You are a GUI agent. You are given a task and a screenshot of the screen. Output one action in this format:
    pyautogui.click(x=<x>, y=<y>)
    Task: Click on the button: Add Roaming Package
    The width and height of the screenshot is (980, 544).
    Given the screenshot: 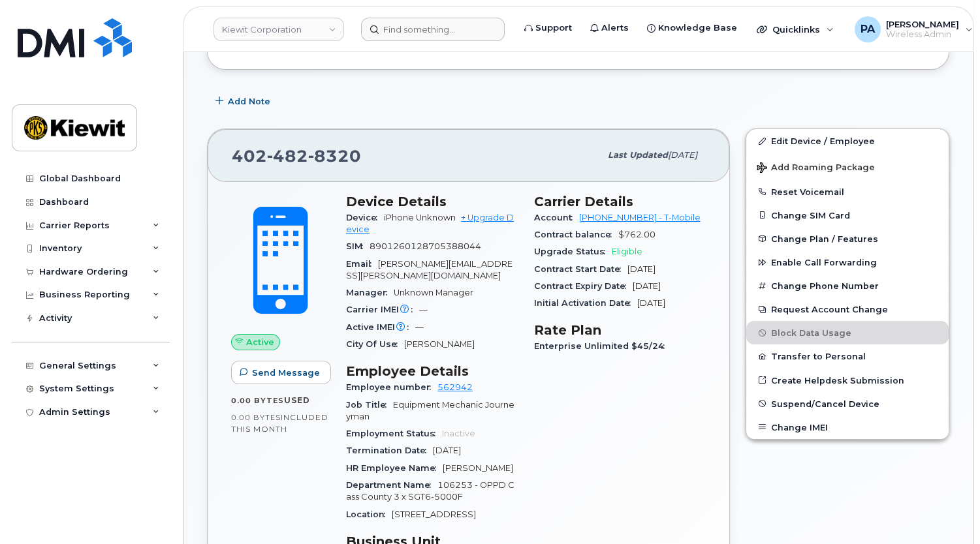 What is the action you would take?
    pyautogui.click(x=847, y=167)
    